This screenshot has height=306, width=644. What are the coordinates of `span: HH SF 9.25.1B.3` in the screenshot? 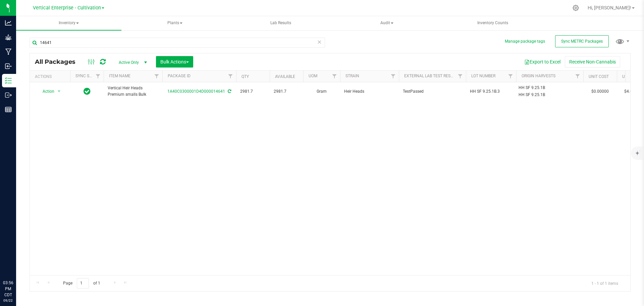 It's located at (491, 91).